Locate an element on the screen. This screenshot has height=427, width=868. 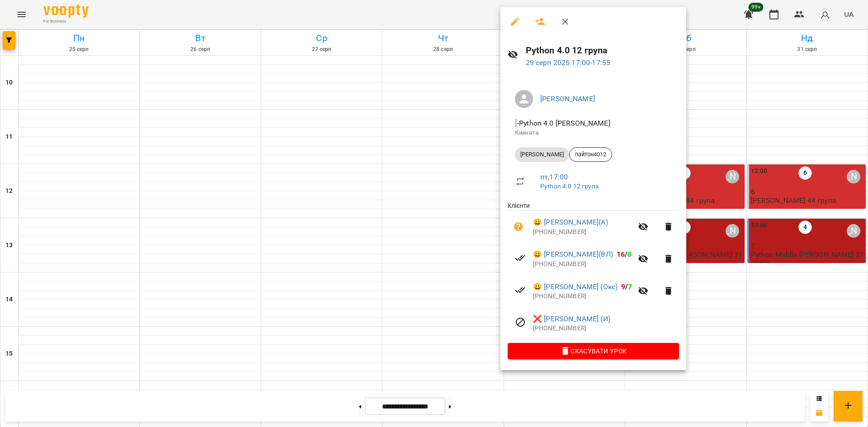
h6: Python 4.0 12 група is located at coordinates (603, 51).